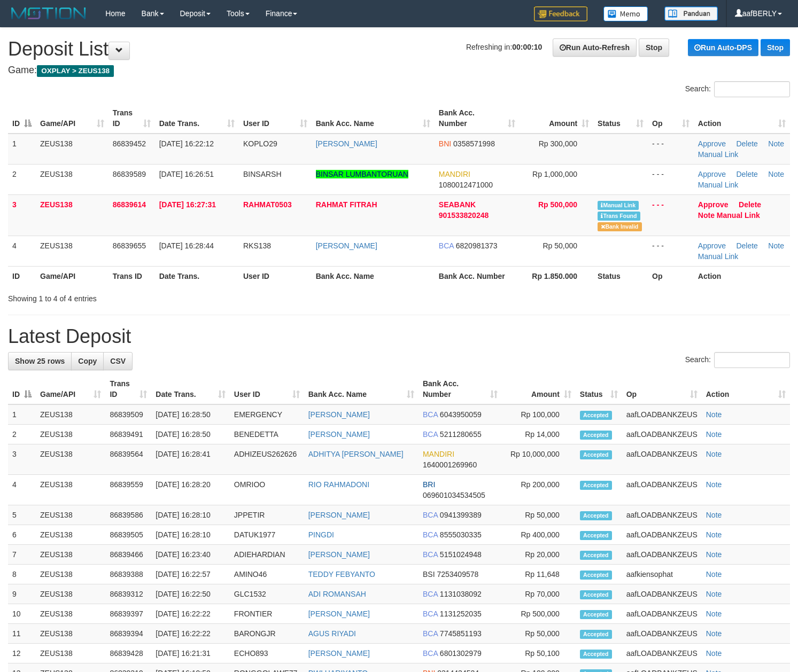 The width and height of the screenshot is (798, 672). What do you see at coordinates (445, 144) in the screenshot?
I see `span: BNI` at bounding box center [445, 144].